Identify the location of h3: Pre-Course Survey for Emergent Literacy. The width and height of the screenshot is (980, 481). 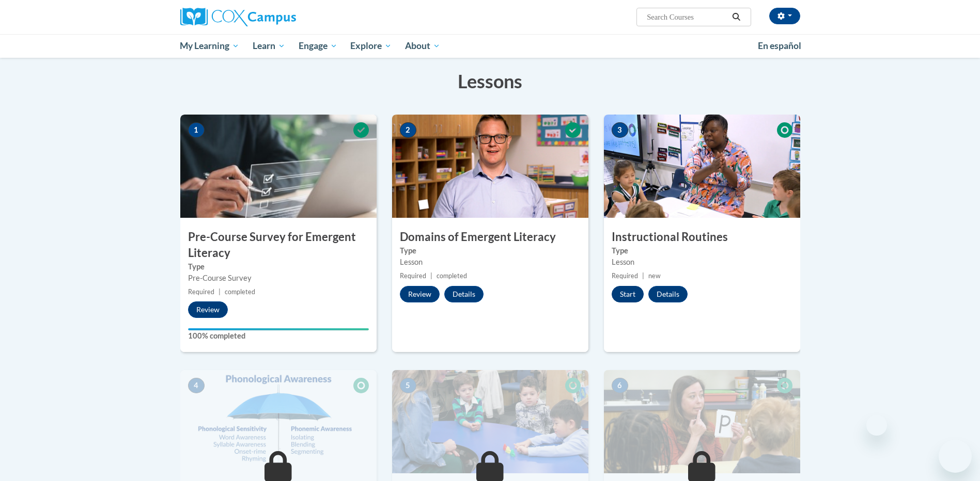
(278, 245).